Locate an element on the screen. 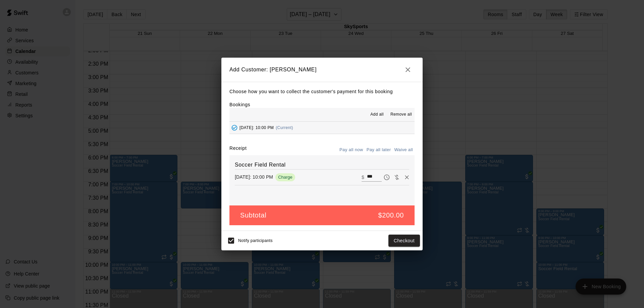 The height and width of the screenshot is (308, 644). span: Notify participants is located at coordinates (255, 241).